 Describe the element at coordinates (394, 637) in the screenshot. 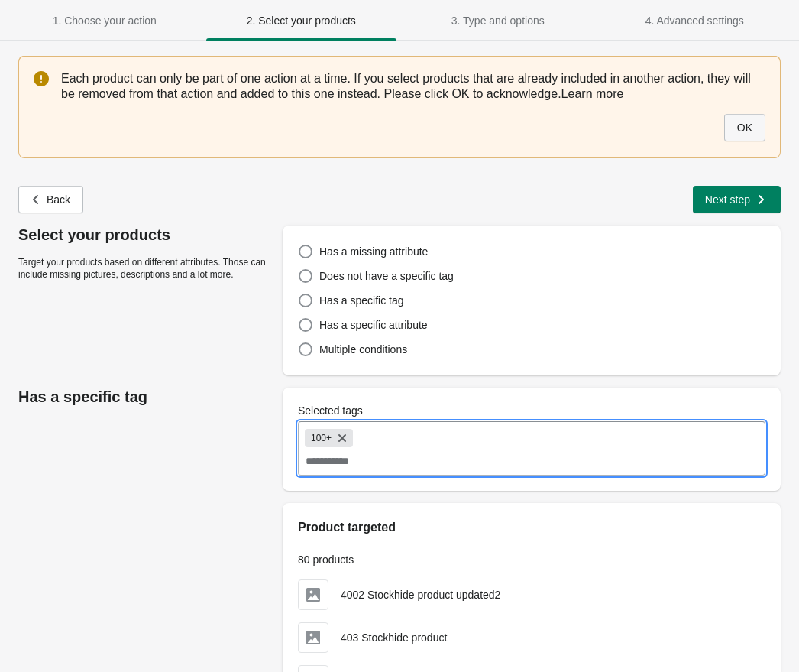

I see `span: 403 Stockhide product` at that location.